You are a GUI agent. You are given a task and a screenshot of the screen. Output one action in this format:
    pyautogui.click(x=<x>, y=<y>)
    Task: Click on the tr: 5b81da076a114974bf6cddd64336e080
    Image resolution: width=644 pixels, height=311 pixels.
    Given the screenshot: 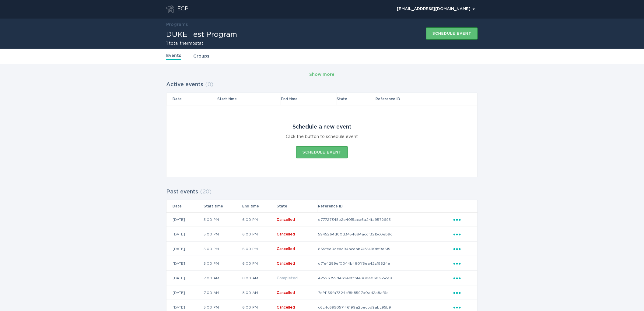 What is the action you would take?
    pyautogui.click(x=322, y=293)
    